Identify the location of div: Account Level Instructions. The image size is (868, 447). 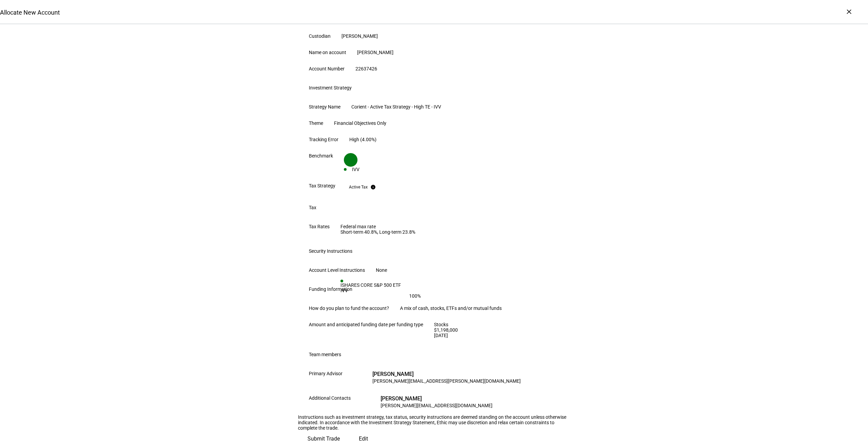
(337, 270).